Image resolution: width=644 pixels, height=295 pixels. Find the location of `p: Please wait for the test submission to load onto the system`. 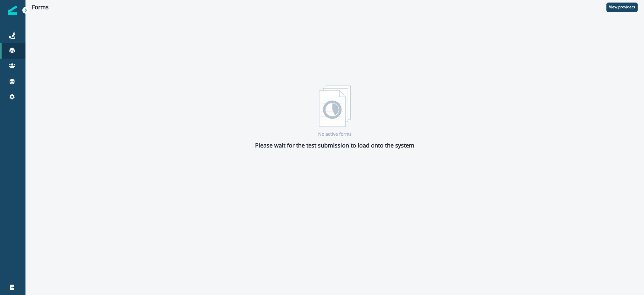

p: Please wait for the test submission to load onto the system is located at coordinates (335, 145).